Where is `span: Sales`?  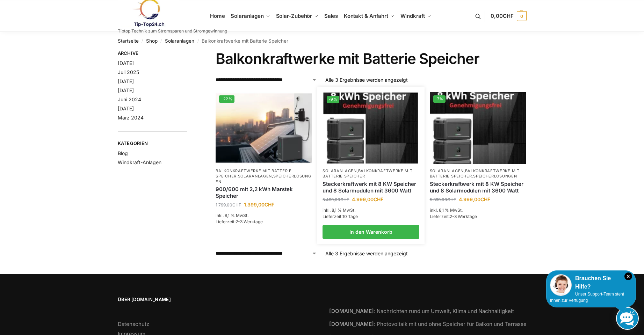
span: Sales is located at coordinates (331, 16).